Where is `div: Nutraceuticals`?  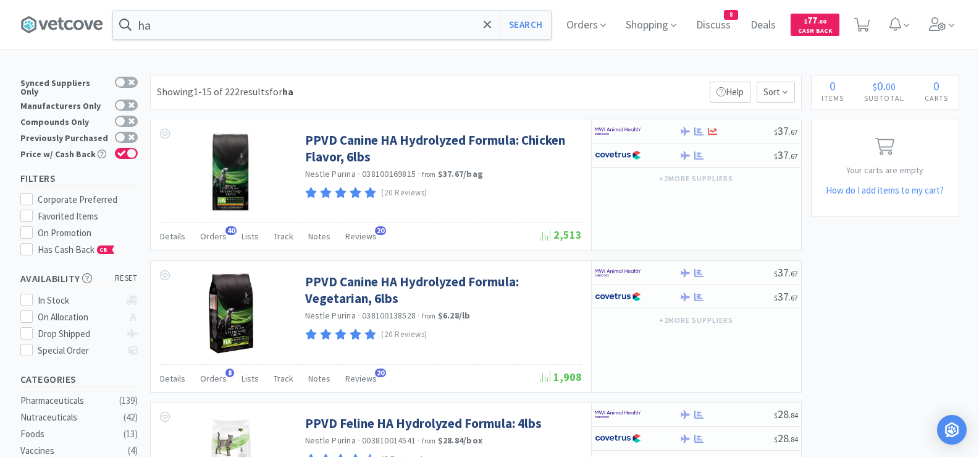 div: Nutraceuticals is located at coordinates (70, 417).